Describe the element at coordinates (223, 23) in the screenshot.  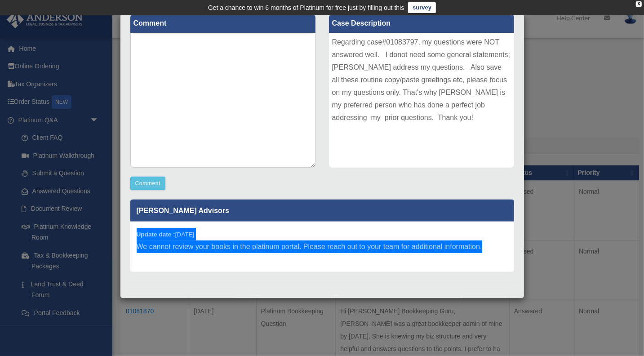
I see `label: Comment` at that location.